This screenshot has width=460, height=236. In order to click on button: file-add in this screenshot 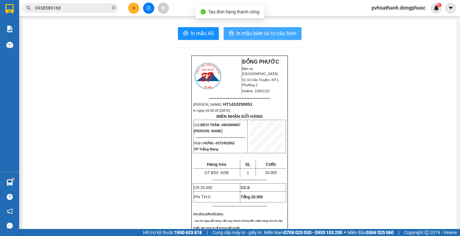, I will do `click(149, 8)`.